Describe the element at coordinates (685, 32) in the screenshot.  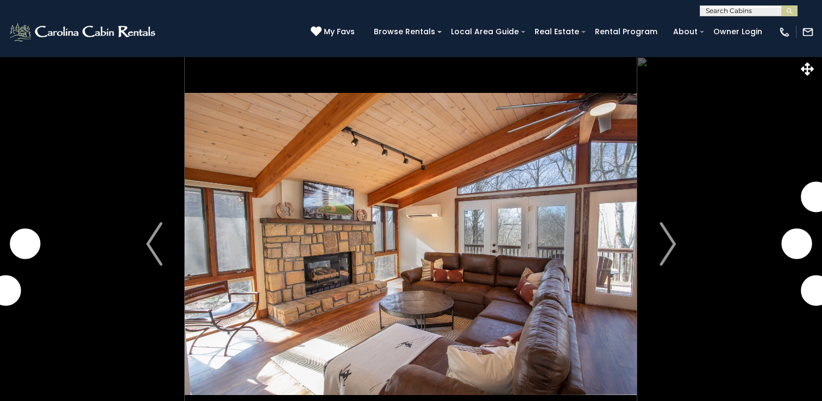
I see `a: About` at that location.